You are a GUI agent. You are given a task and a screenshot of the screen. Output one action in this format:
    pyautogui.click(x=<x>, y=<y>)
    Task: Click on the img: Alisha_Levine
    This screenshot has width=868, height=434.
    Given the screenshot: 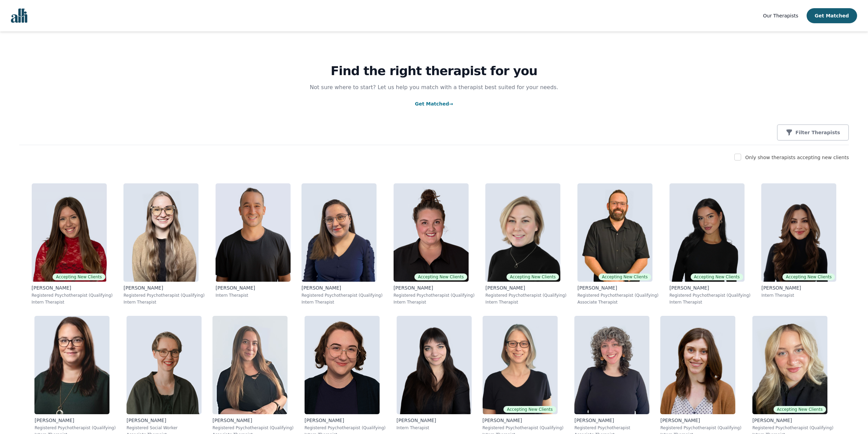 What is the action you would take?
    pyautogui.click(x=69, y=233)
    